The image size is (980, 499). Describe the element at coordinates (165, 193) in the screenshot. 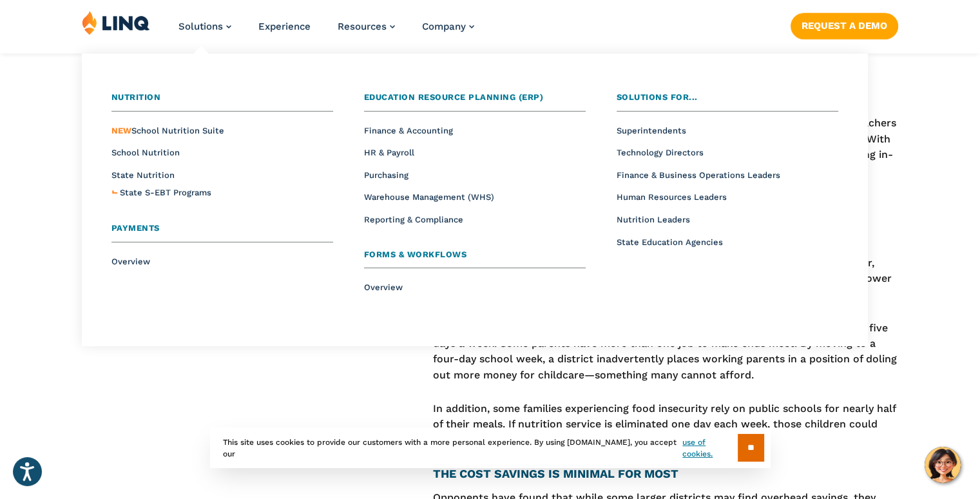

I see `a: State S-EBT Programs` at that location.